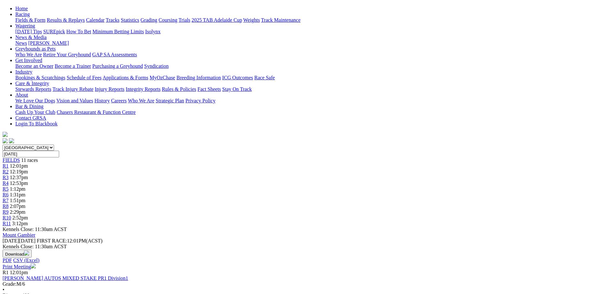 Image resolution: width=609 pixels, height=294 pixels. Describe the element at coordinates (179, 89) in the screenshot. I see `a: Rules & Policies` at that location.